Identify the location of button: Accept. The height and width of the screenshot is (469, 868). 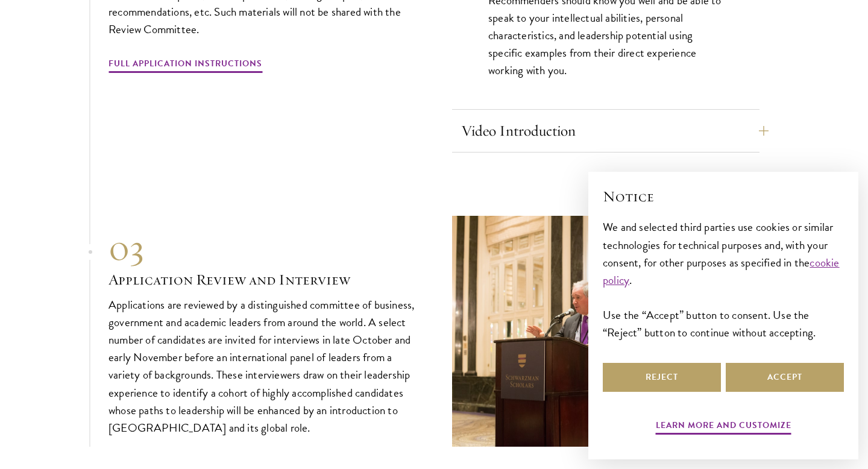
(785, 377).